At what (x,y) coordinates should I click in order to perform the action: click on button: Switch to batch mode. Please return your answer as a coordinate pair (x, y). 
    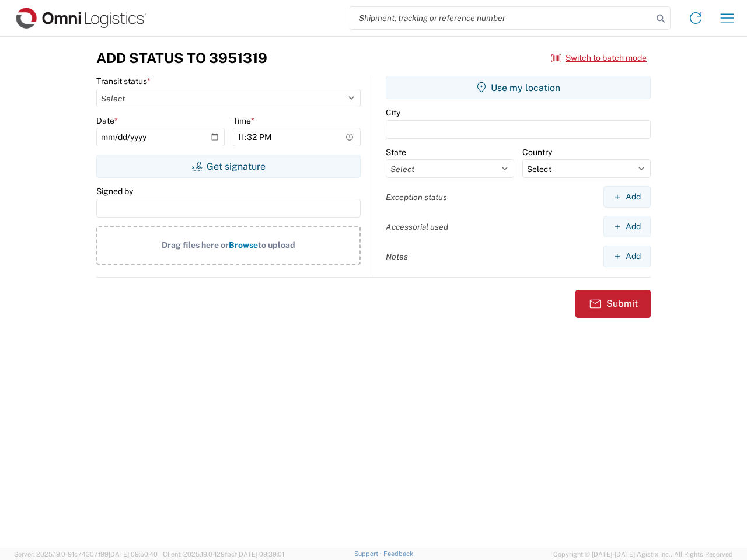
    Looking at the image, I should click on (599, 58).